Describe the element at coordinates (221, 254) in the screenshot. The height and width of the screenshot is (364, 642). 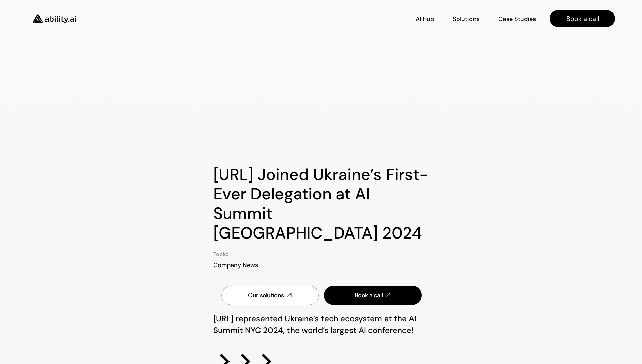
I see `p: Topic:` at that location.